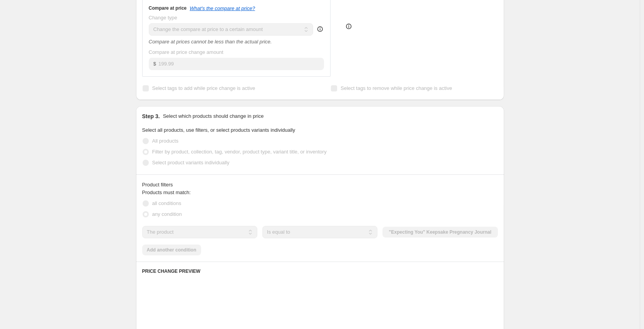 The image size is (644, 329). What do you see at coordinates (167, 214) in the screenshot?
I see `span: any condition` at bounding box center [167, 214].